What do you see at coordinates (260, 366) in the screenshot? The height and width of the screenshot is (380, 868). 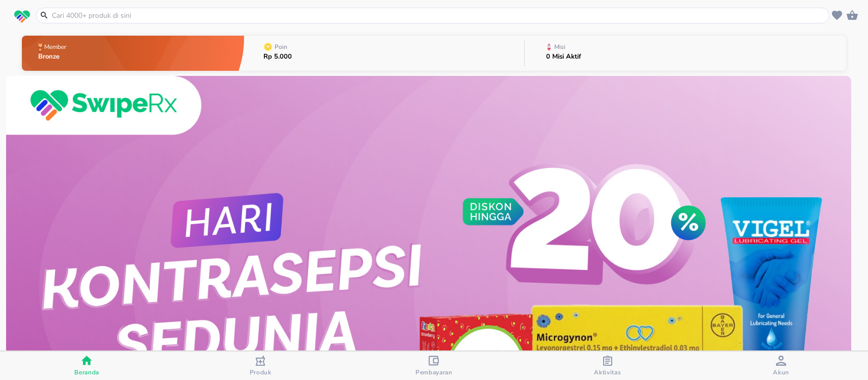 I see `button: Produk` at bounding box center [260, 366].